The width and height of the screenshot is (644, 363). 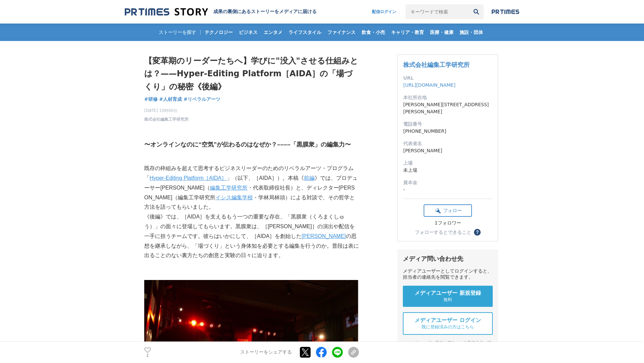 What do you see at coordinates (166, 119) in the screenshot?
I see `span: 株式会社編集工学研究所` at bounding box center [166, 119].